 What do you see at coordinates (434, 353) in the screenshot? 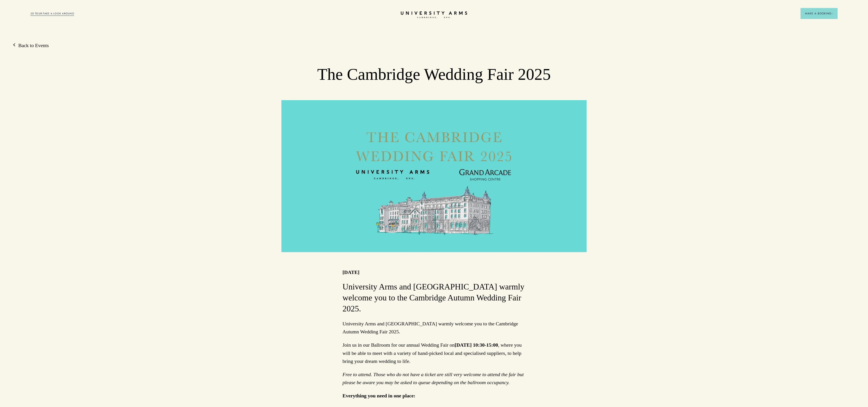
I see `p: Join us in our Ballroom for our annual Wedding Fair on , where you will be able to meet with a va...` at bounding box center [434, 353].